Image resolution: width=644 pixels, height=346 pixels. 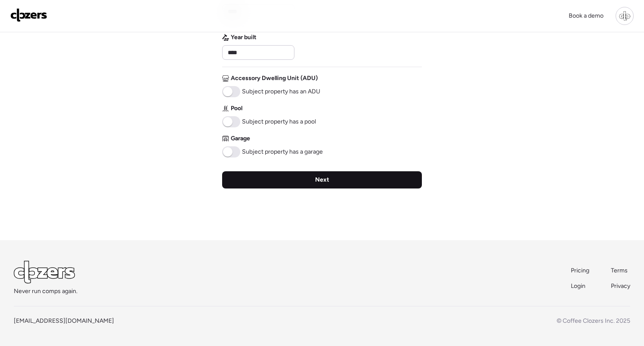 What do you see at coordinates (44, 272) in the screenshot?
I see `img: Logo Light` at bounding box center [44, 272].